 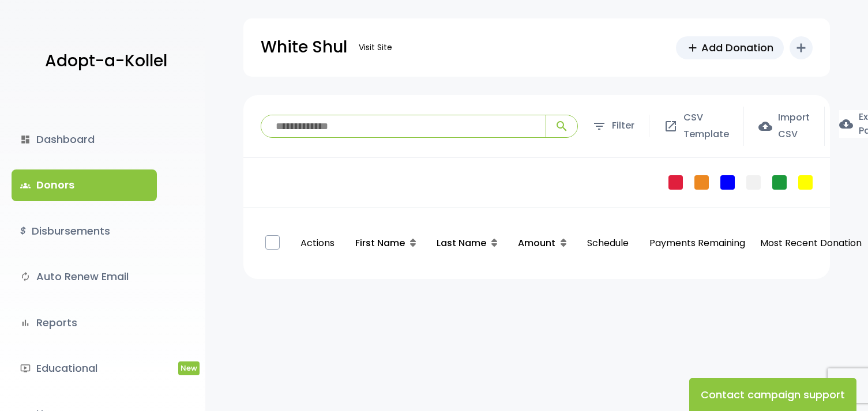 What do you see at coordinates (26, 140) in the screenshot?
I see `i: dashboard` at bounding box center [26, 140].